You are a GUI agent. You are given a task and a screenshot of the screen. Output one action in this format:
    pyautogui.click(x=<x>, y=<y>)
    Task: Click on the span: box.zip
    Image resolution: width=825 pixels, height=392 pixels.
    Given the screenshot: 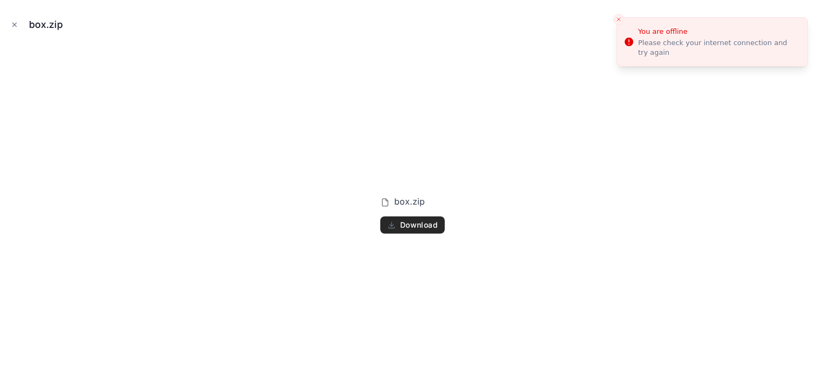 What is the action you would take?
    pyautogui.click(x=409, y=201)
    